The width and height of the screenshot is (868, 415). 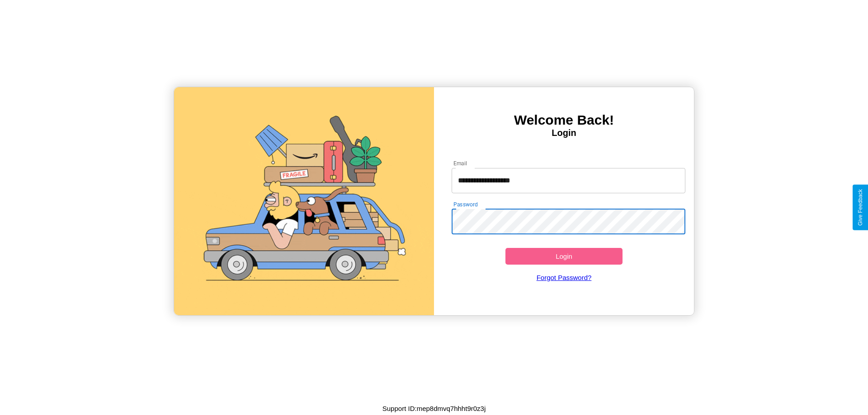 I want to click on a: Forgot Password?, so click(x=564, y=278).